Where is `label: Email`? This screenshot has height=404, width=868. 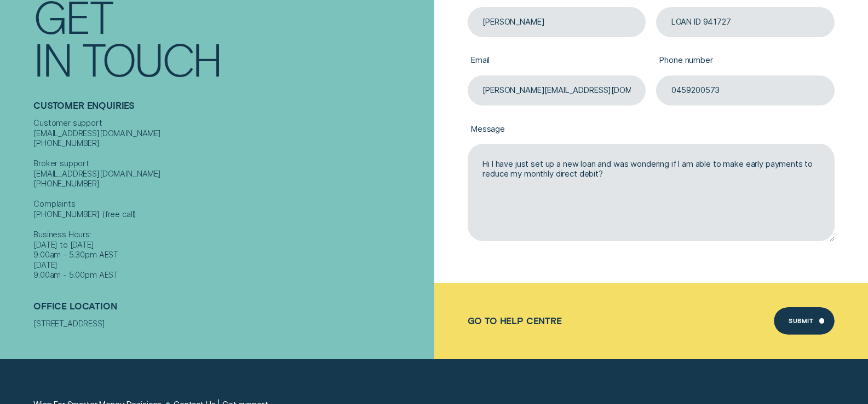
label: Email is located at coordinates (557, 61).